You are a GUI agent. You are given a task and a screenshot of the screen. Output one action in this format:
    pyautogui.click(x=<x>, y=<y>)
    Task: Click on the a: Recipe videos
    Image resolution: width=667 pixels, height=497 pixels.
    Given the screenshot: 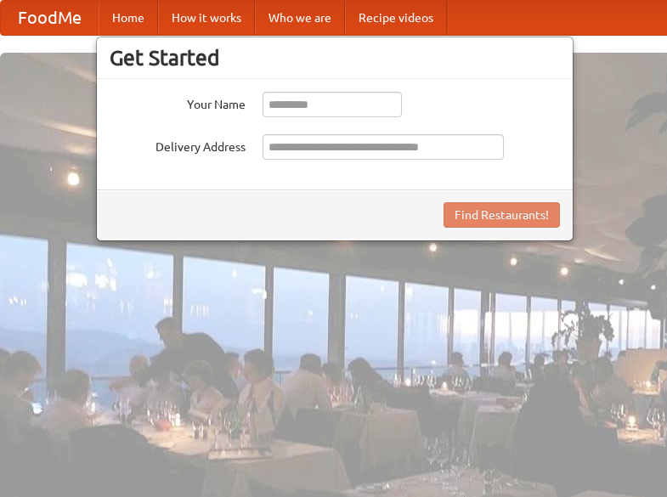 What is the action you would take?
    pyautogui.click(x=396, y=18)
    